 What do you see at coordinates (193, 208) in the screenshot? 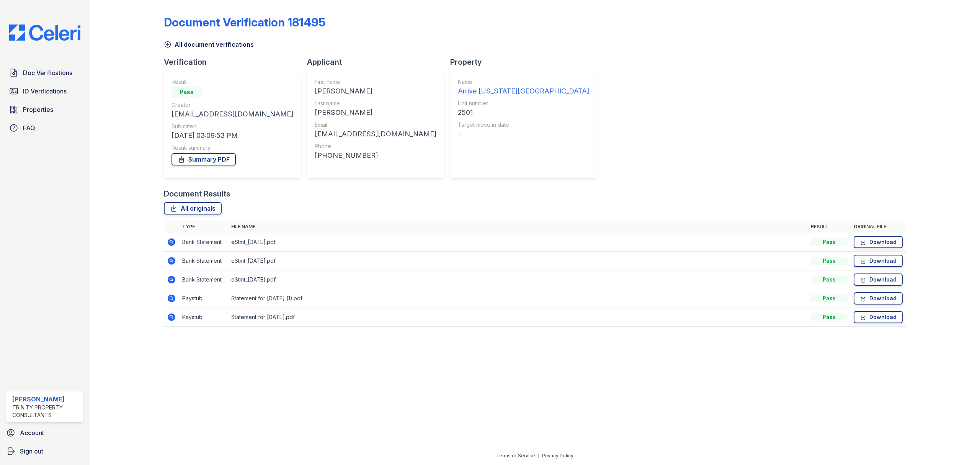
I see `a: All originals` at bounding box center [193, 208].